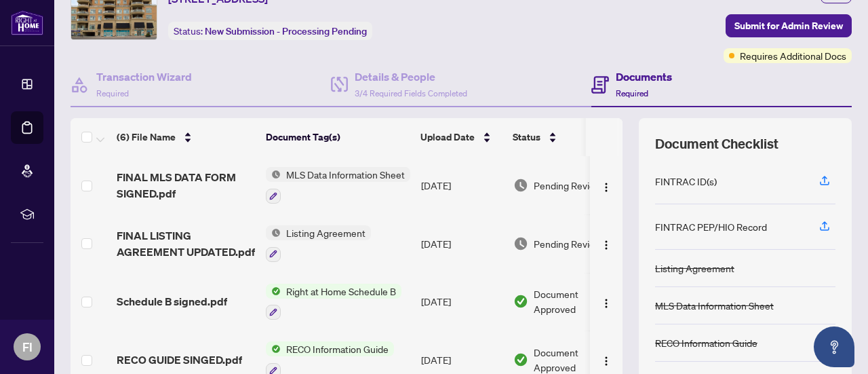  I want to click on button: Status IconMLS Data Information Sheet, so click(338, 185).